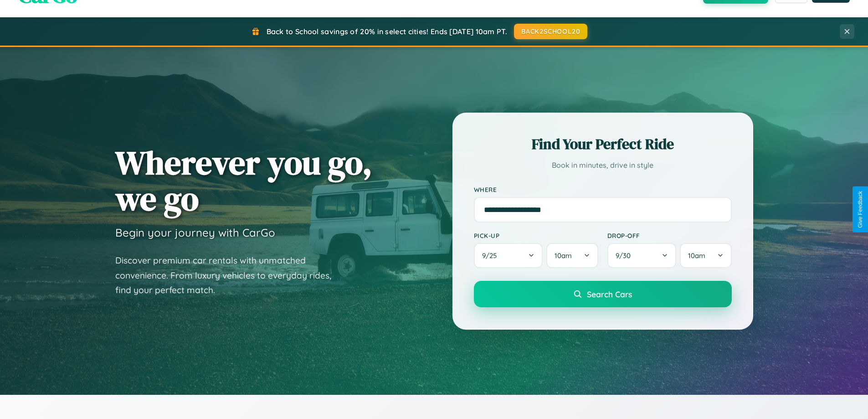  I want to click on span: 9 / 25, so click(492, 255).